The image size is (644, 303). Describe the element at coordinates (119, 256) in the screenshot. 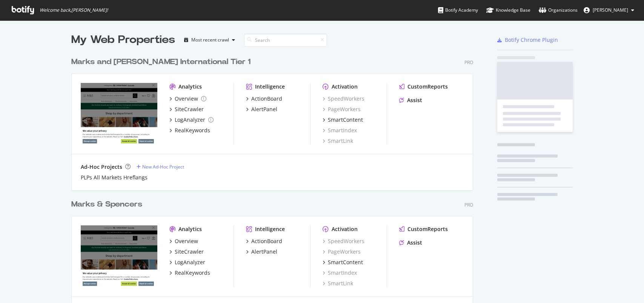

I see `img: www.marksandspencer.com/` at that location.